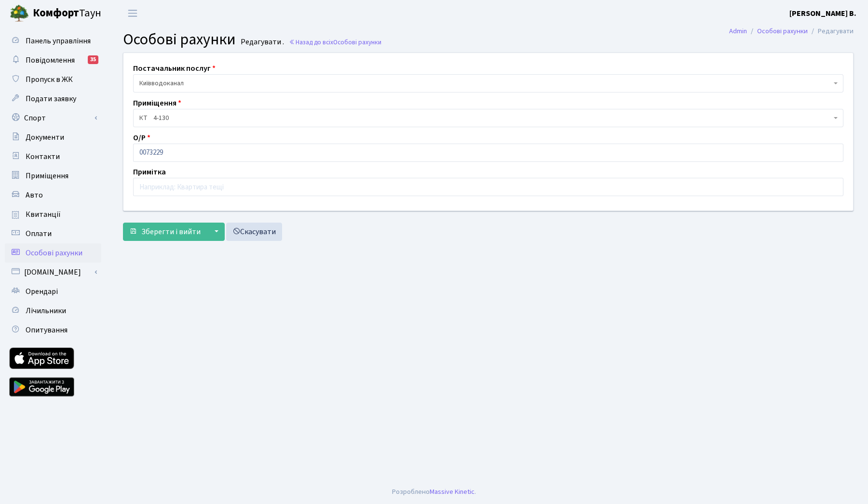 This screenshot has width=868, height=504. What do you see at coordinates (452, 492) in the screenshot?
I see `a: Massive Kinetic` at bounding box center [452, 492].